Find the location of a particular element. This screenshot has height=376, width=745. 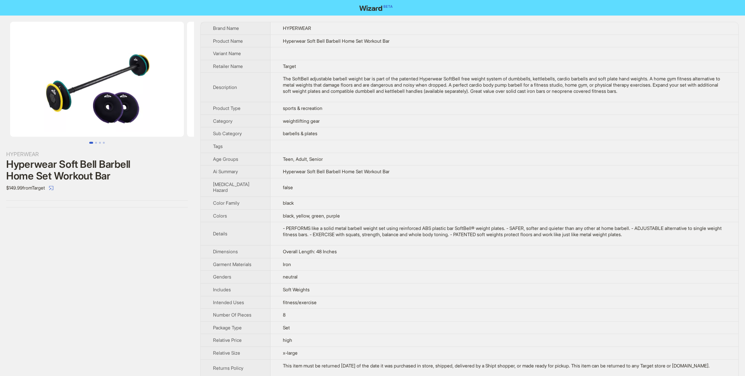

span: Product Type is located at coordinates (227, 108).